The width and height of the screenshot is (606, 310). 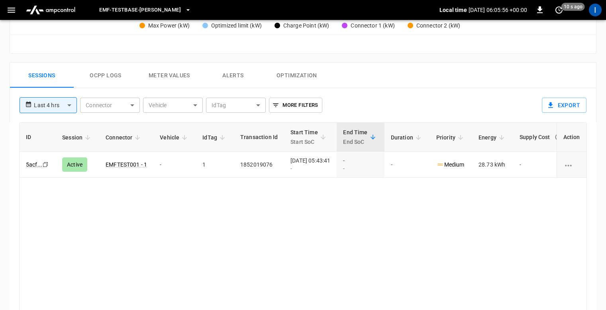 What do you see at coordinates (215, 137) in the screenshot?
I see `span: IdTag` at bounding box center [215, 137].